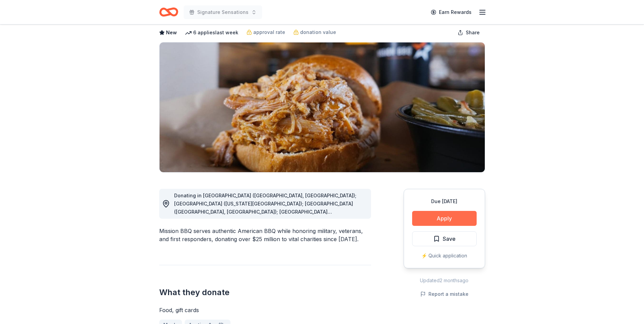 Image resolution: width=644 pixels, height=324 pixels. I want to click on button: Report a mistake, so click(444, 294).